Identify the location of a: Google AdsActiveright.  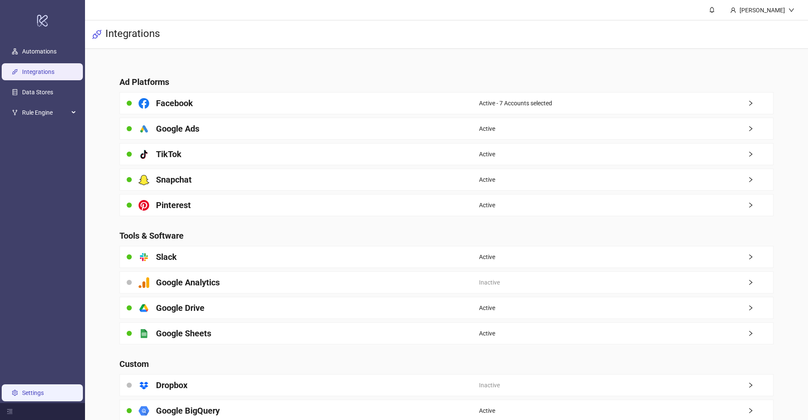
(446, 129).